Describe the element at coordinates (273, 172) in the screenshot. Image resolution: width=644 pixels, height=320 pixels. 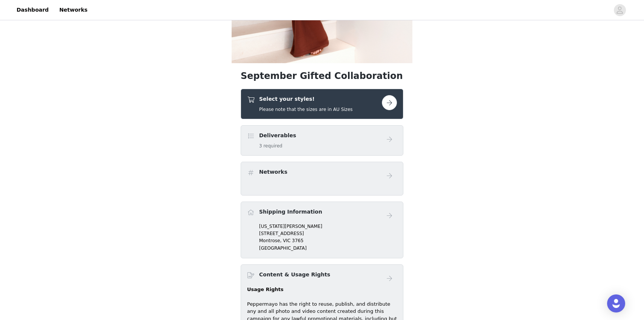
I see `h4: Networks` at that location.